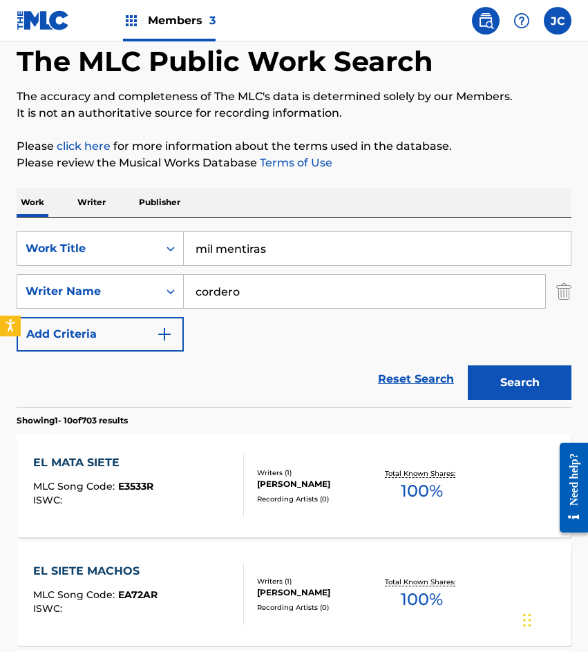  What do you see at coordinates (88, 291) in the screenshot?
I see `div: Writer Name` at bounding box center [88, 291].